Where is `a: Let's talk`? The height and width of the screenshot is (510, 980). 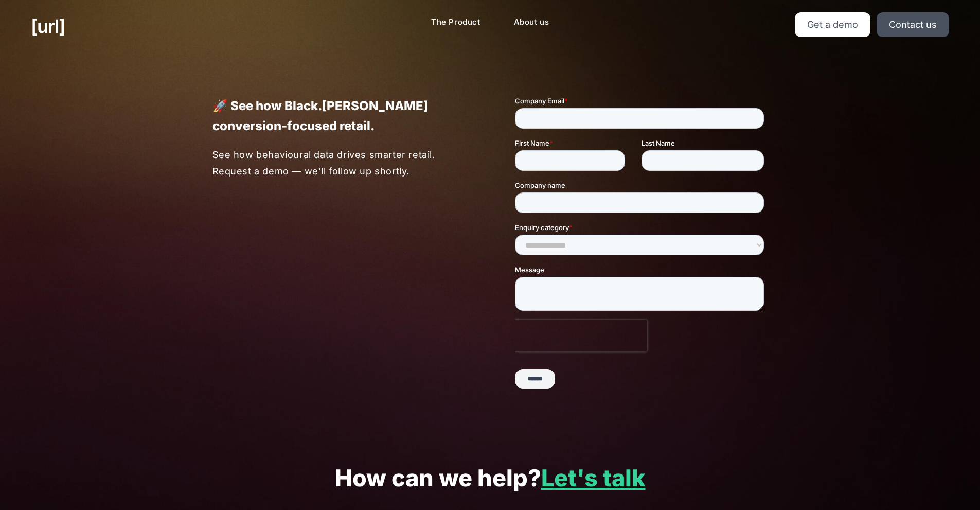
a: Let's talk is located at coordinates (593, 477).